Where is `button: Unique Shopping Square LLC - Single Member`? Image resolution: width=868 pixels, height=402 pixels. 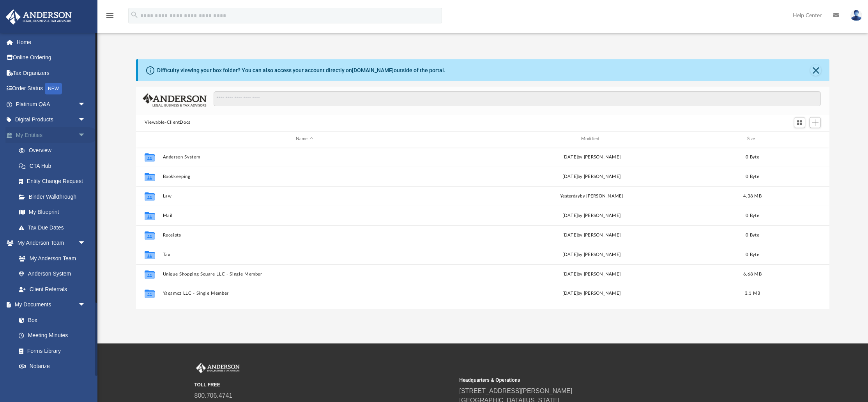
button: Unique Shopping Square LLC - Single Member is located at coordinates (305, 274).